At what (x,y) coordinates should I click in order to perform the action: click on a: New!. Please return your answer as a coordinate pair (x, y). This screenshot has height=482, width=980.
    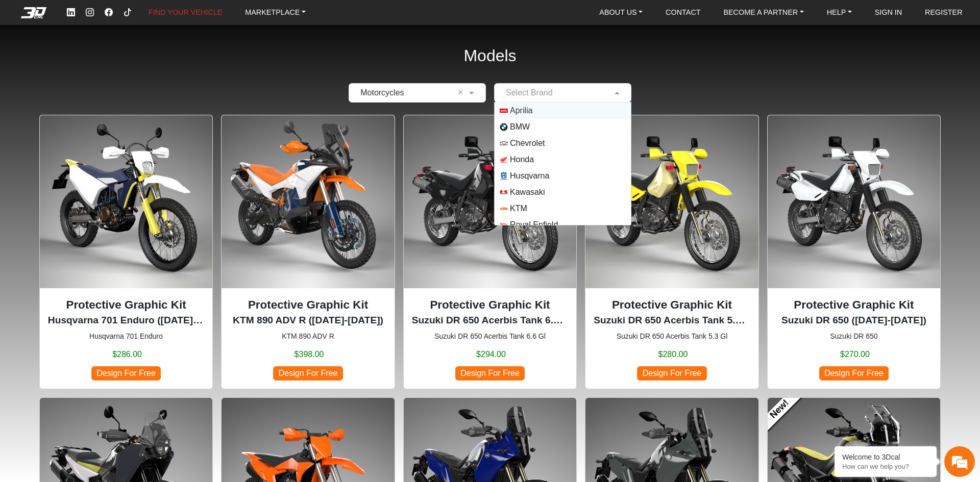
    Looking at the image, I should click on (779, 410).